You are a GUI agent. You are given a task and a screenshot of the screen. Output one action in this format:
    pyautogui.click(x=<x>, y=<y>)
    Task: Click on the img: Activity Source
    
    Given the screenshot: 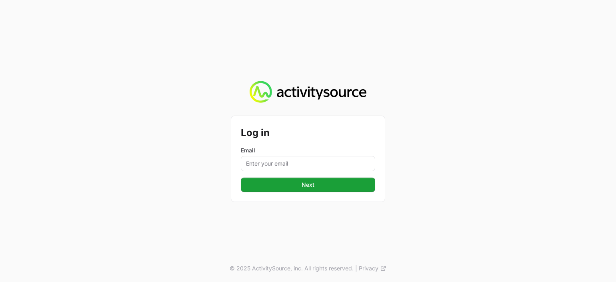 What is the action you would take?
    pyautogui.click(x=308, y=92)
    